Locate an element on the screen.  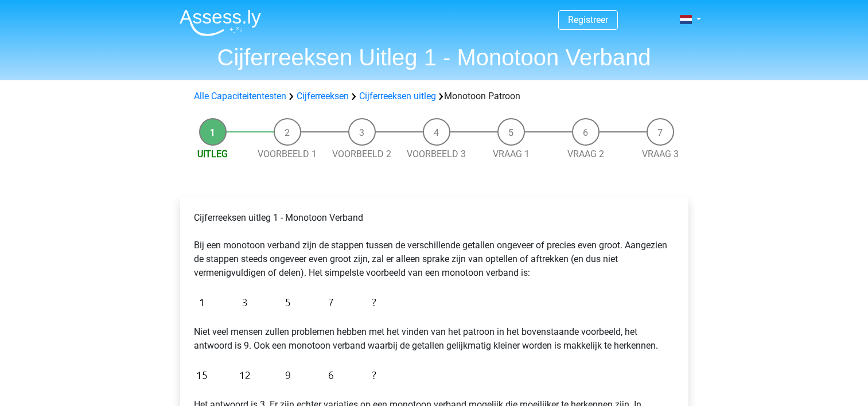
a: Voorbeeld 1 is located at coordinates (287, 153).